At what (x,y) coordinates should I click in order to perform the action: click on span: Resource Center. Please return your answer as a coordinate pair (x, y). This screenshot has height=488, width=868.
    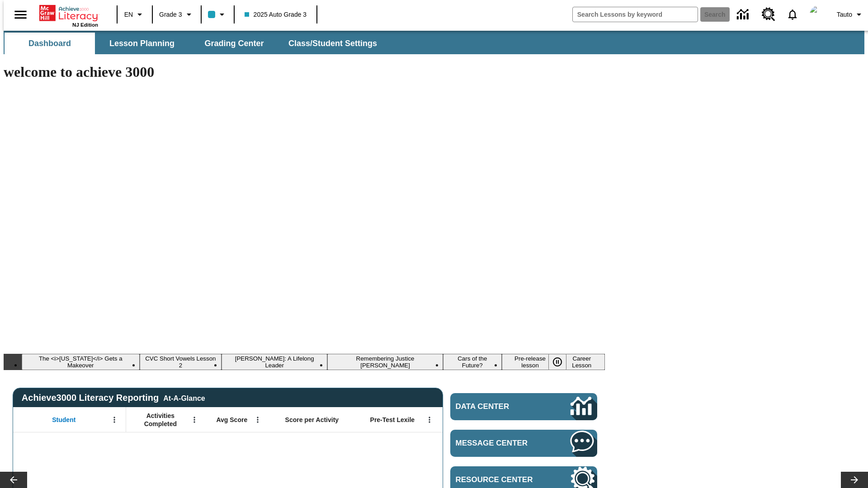
    Looking at the image, I should click on (499, 480).